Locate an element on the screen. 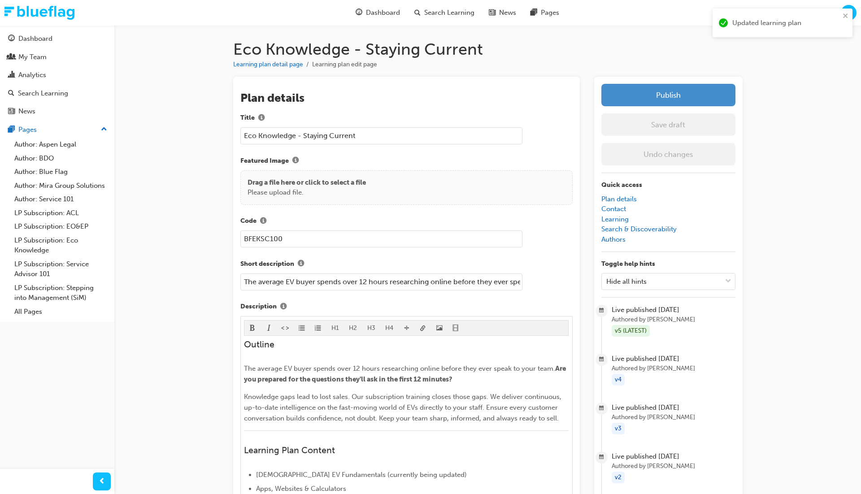 The image size is (861, 494). a: Learning is located at coordinates (615, 219).